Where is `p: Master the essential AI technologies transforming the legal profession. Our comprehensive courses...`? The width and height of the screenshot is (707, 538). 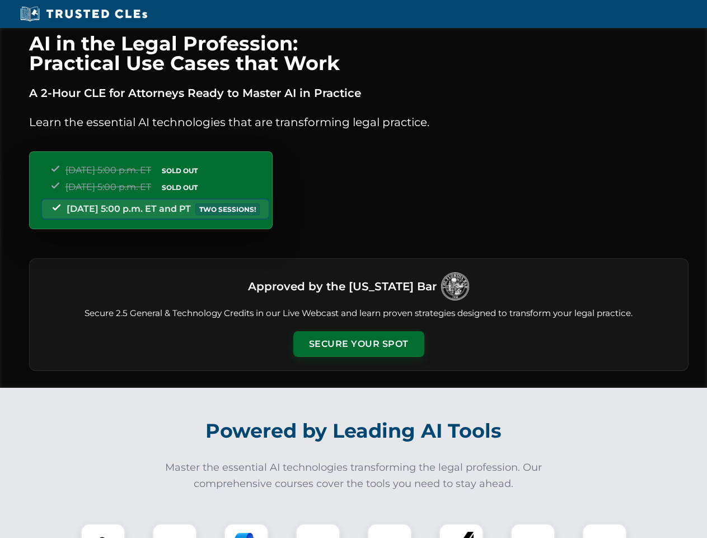
p: Master the essential AI technologies transforming the legal profession. Our comprehensive courses... is located at coordinates (354, 476).